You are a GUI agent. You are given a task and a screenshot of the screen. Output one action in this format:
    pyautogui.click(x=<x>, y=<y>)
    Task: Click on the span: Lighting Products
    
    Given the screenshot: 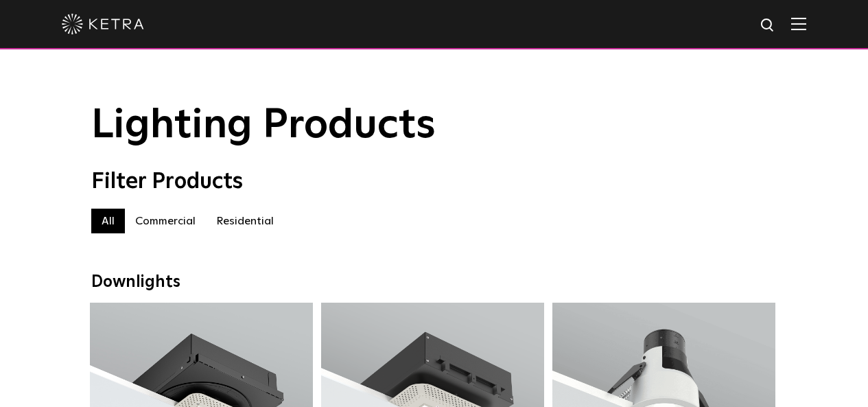 What is the action you would take?
    pyautogui.click(x=263, y=126)
    